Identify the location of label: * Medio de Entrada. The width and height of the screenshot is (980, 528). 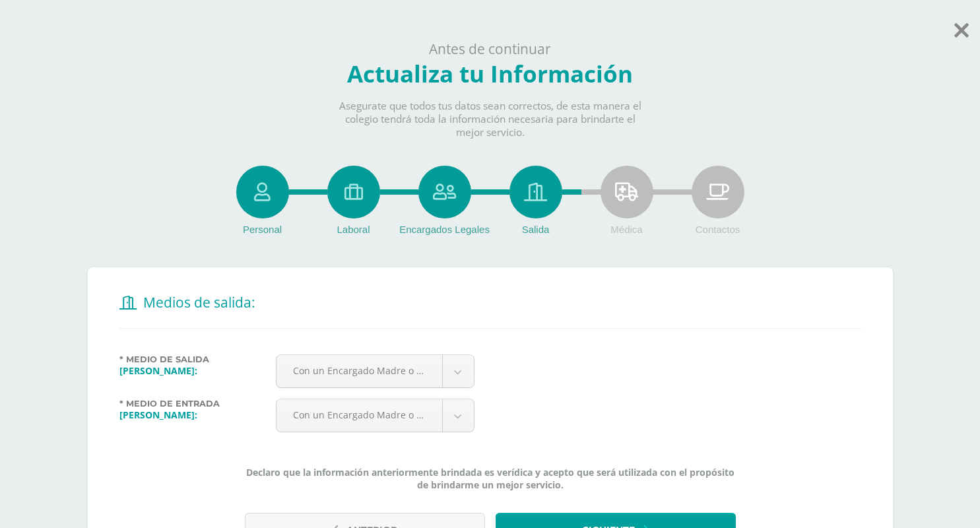
(193, 403).